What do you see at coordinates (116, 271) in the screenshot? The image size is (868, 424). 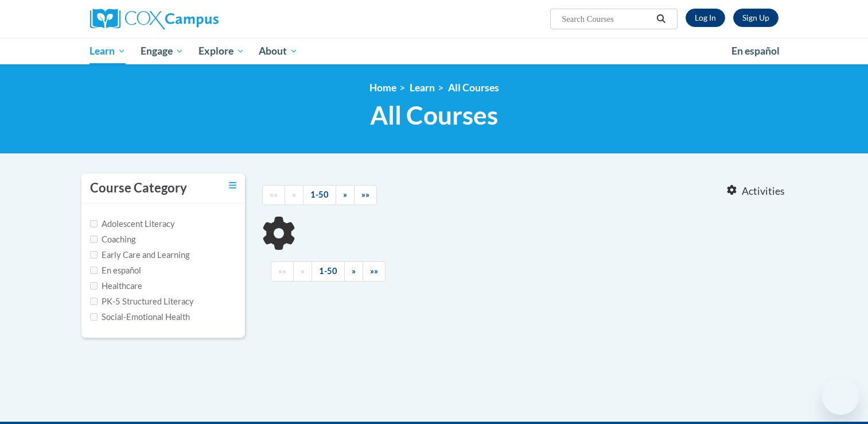 I see `label: En español` at bounding box center [116, 271].